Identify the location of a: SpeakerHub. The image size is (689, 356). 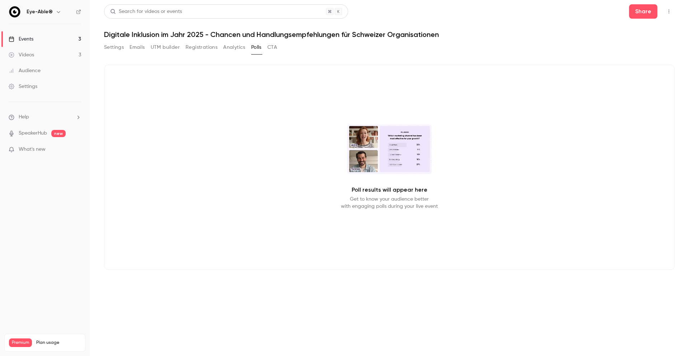
(33, 133).